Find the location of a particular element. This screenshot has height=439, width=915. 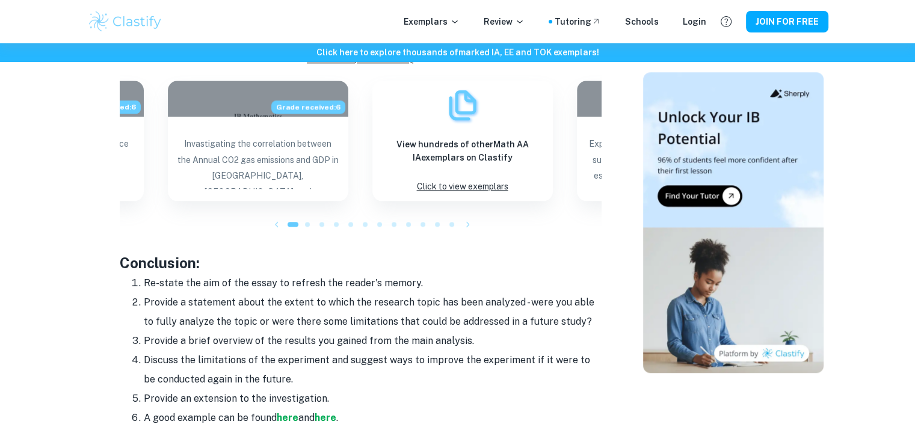

button: JOIN FOR FREE is located at coordinates (787, 22).